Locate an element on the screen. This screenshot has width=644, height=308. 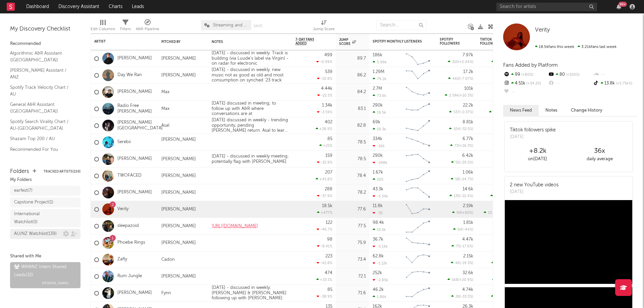
div: 5.99k is located at coordinates (380, 62).